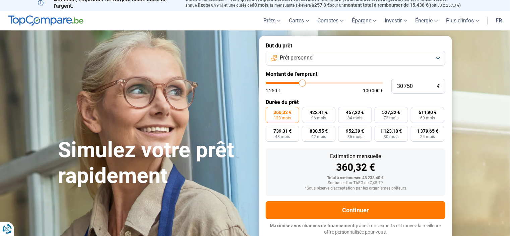 This screenshot has height=236, width=510. I want to click on a: Plus d'infos, so click(462, 20).